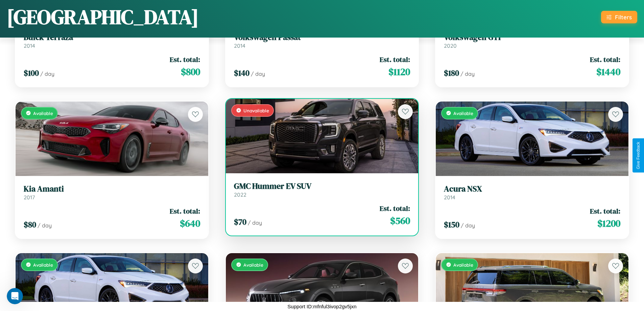  I want to click on span: 2020, so click(450, 45).